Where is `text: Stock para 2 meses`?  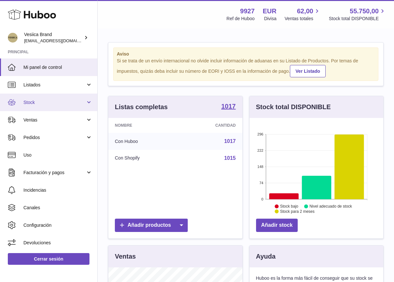
text: Stock para 2 meses is located at coordinates (297, 212).